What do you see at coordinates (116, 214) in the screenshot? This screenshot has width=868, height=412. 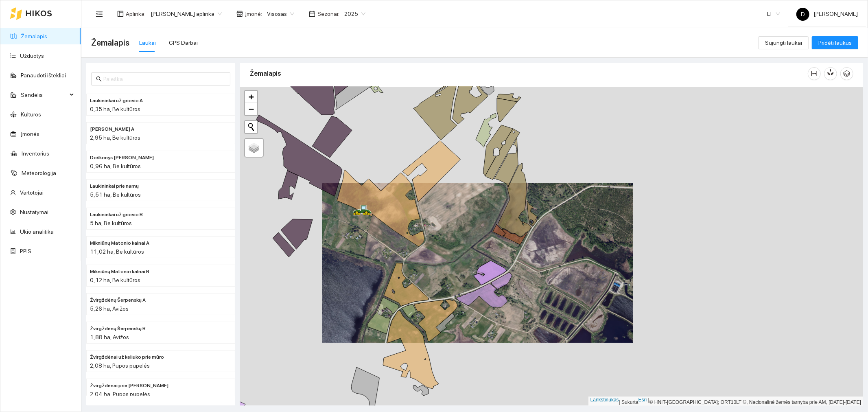 I see `span: Laukininkai už griovio B` at bounding box center [116, 214].